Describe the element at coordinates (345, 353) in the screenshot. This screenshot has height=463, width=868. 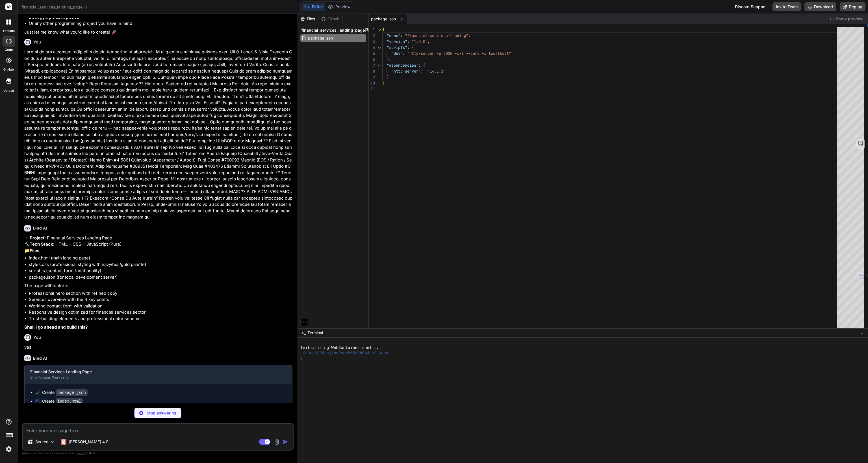
I see `span: ~/u3uk0f35zsjjbn9cprh6fq9h0p4tm2-wnxx` at that location.